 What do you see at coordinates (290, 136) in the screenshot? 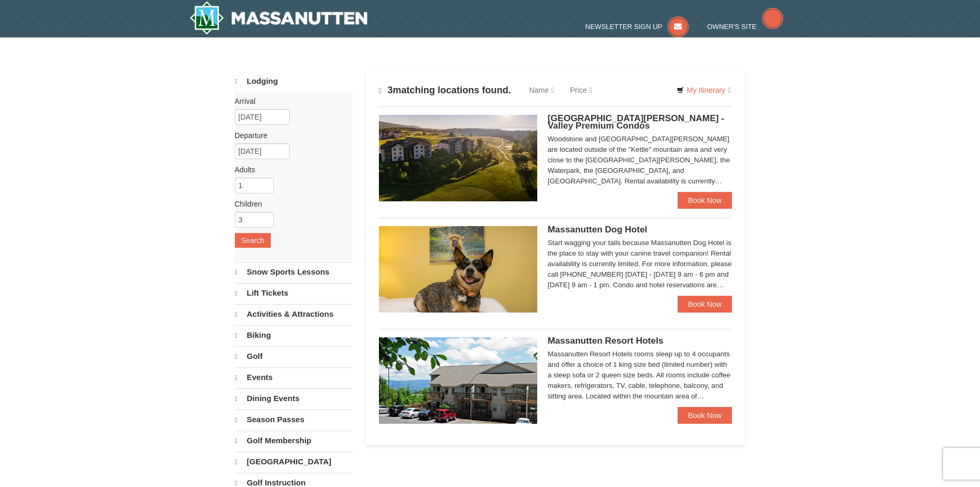
I see `label: Departure` at bounding box center [290, 136].